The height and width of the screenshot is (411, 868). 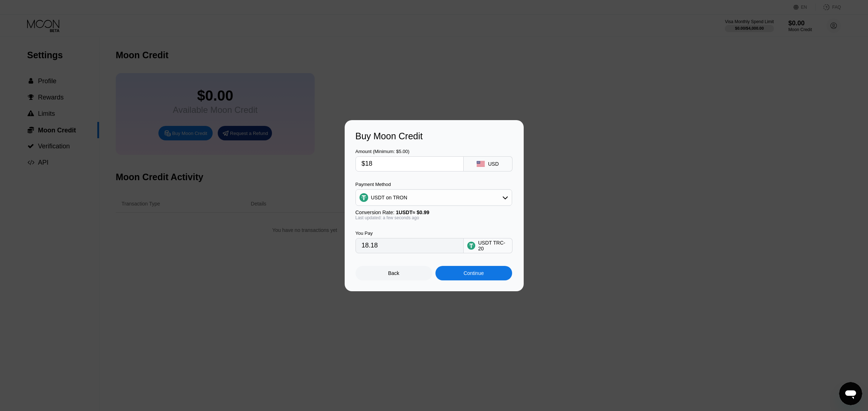 I want to click on div: Payment Method, so click(x=433, y=184).